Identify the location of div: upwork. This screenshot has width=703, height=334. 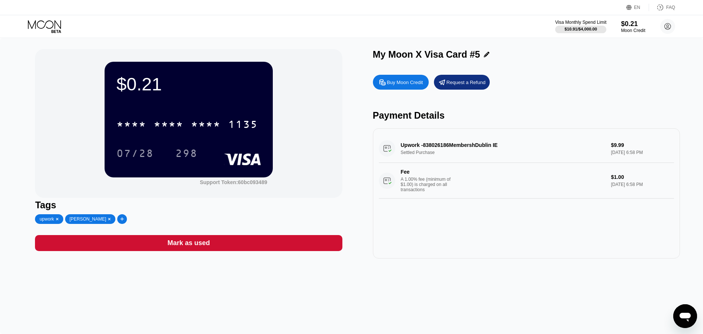
(46, 219).